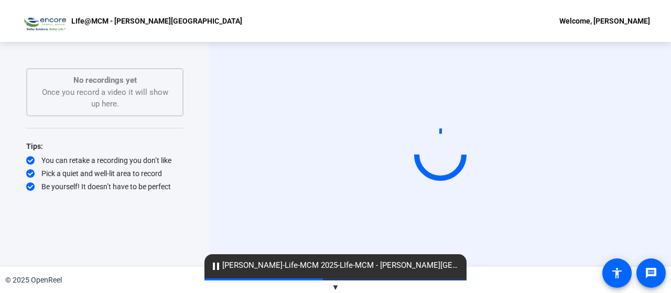 This screenshot has width=671, height=293. I want to click on div: Tips:, so click(105, 146).